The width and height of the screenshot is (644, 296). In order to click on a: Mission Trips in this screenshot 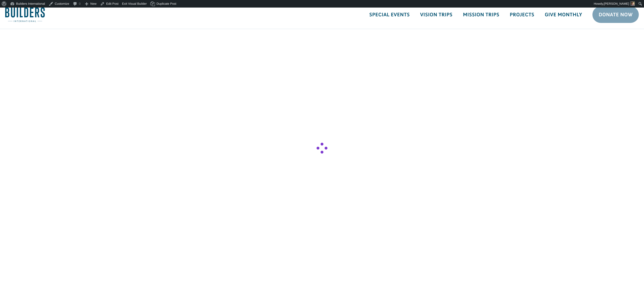, I will do `click(481, 15)`.